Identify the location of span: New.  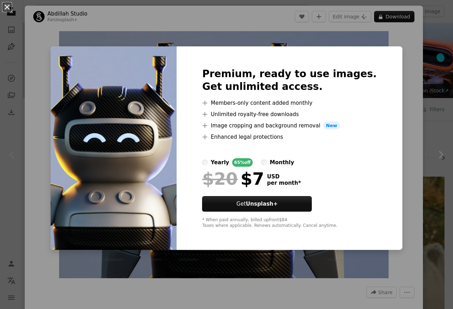
(332, 126).